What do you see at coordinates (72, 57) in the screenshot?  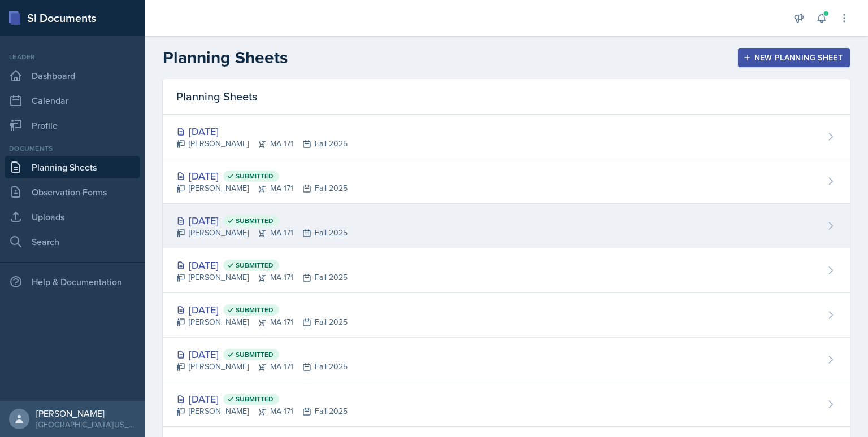 I see `div: Leader` at bounding box center [72, 57].